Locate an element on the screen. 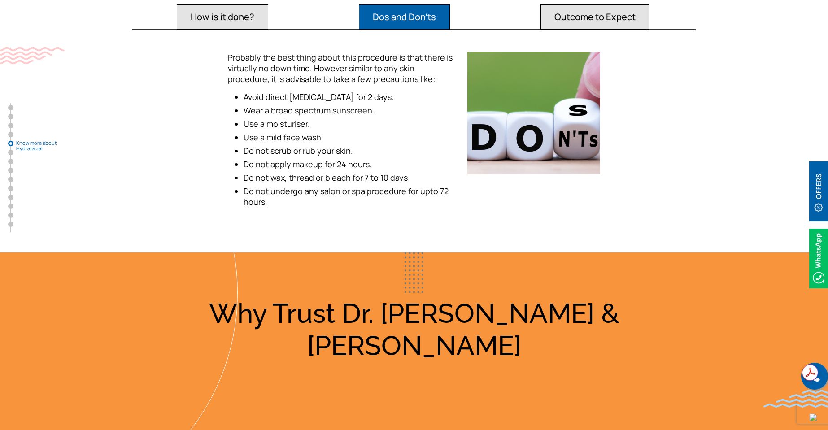 The width and height of the screenshot is (828, 430). span: Do not scrub or rub your skin. is located at coordinates (298, 151).